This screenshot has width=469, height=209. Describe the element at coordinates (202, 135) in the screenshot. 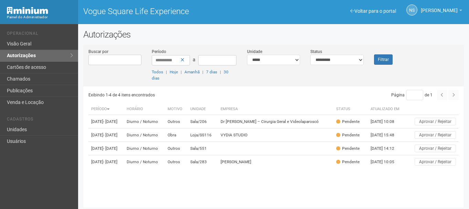

I see `td: Loja/SS116` at that location.